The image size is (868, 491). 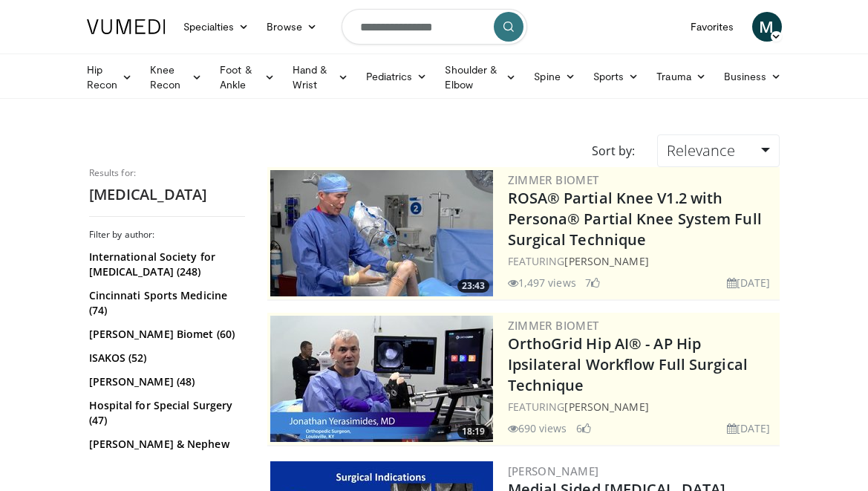 I want to click on span: 18:19, so click(x=473, y=432).